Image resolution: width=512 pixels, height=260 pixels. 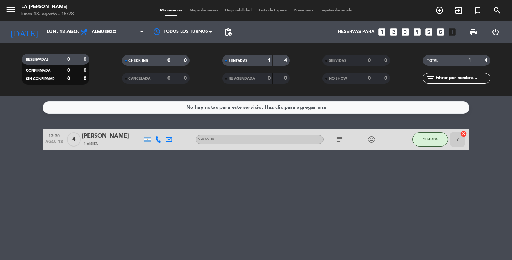 What do you see at coordinates (372, 139) in the screenshot?
I see `i: child_care` at bounding box center [372, 139].